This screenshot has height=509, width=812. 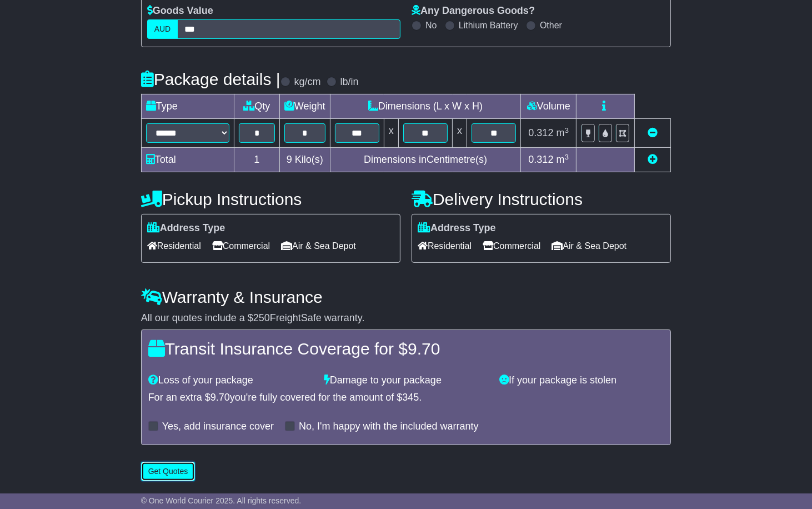 I want to click on td: Qty, so click(x=257, y=107).